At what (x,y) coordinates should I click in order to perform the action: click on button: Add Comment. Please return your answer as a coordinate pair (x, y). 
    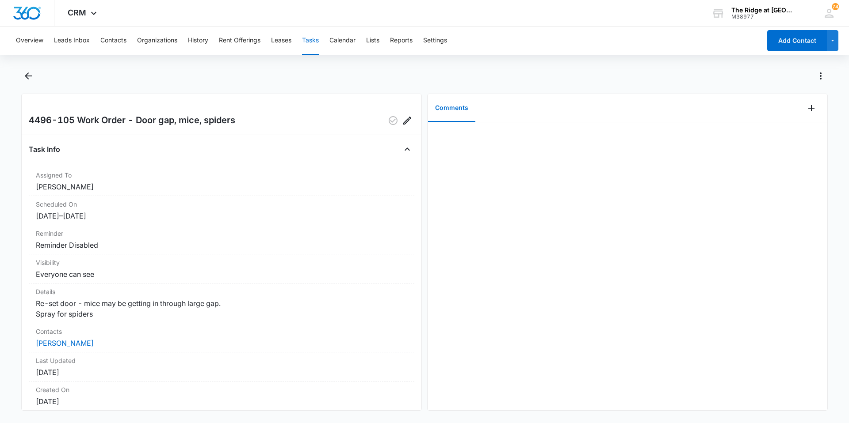
    Looking at the image, I should click on (811, 108).